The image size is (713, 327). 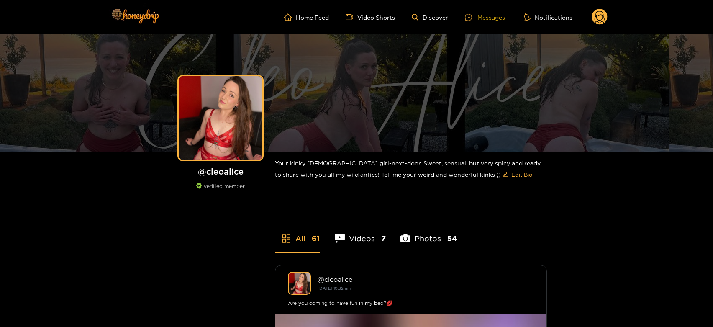 What do you see at coordinates (548, 17) in the screenshot?
I see `button: Notifications` at bounding box center [548, 17].